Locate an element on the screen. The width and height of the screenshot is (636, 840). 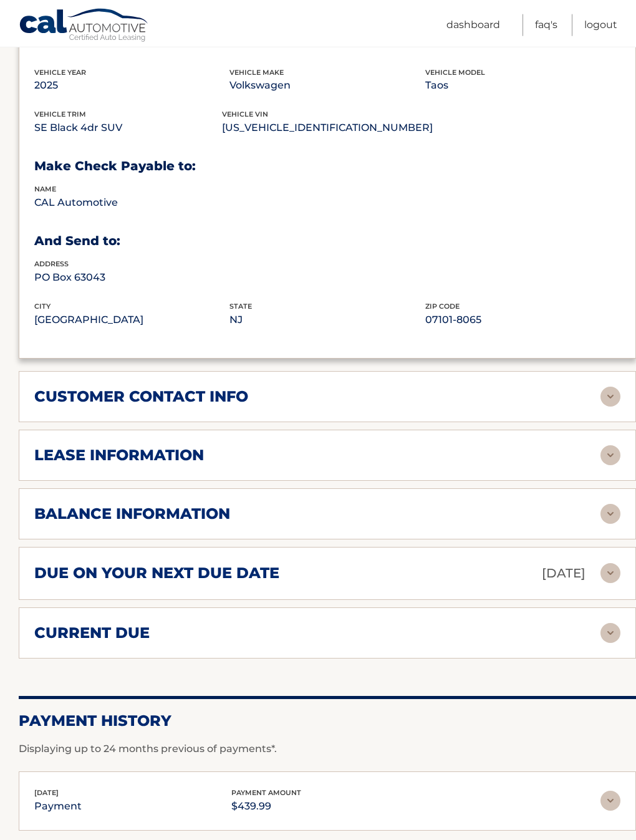
span: city is located at coordinates (43, 306).